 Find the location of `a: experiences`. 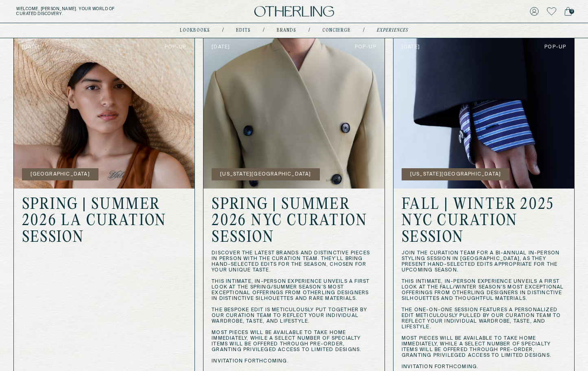

a: experiences is located at coordinates (392, 30).